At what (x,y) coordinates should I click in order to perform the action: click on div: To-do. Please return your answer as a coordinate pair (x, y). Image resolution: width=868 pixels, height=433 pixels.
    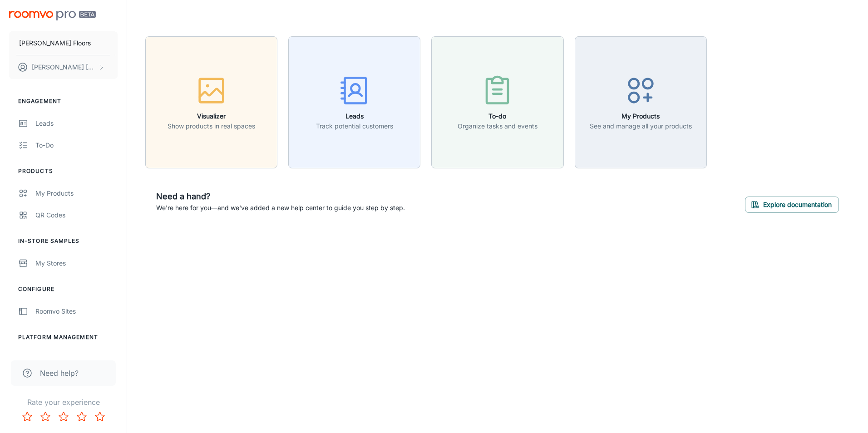
    Looking at the image, I should click on (76, 145).